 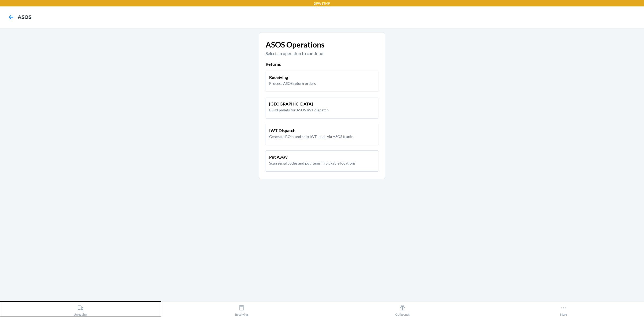 I want to click on div: Unloading, so click(x=80, y=309).